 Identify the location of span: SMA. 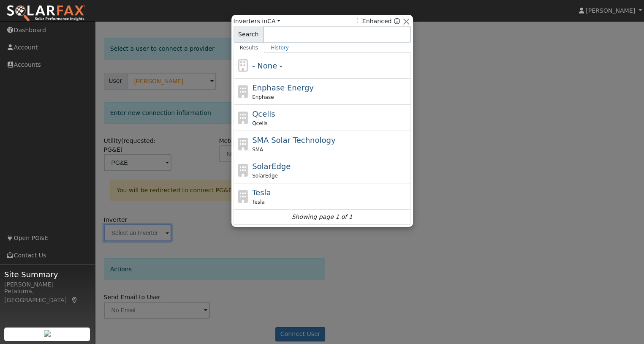
(257, 150).